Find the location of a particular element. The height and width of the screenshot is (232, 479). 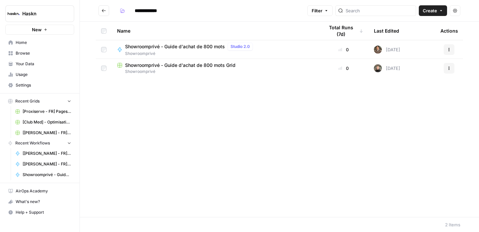

div: 2 Items is located at coordinates (452, 224).